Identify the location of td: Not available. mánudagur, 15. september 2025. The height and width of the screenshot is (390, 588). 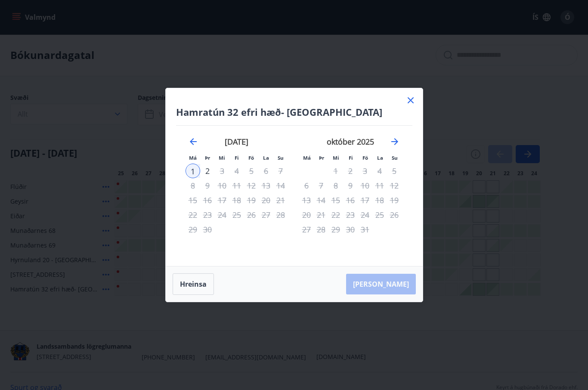
(193, 200).